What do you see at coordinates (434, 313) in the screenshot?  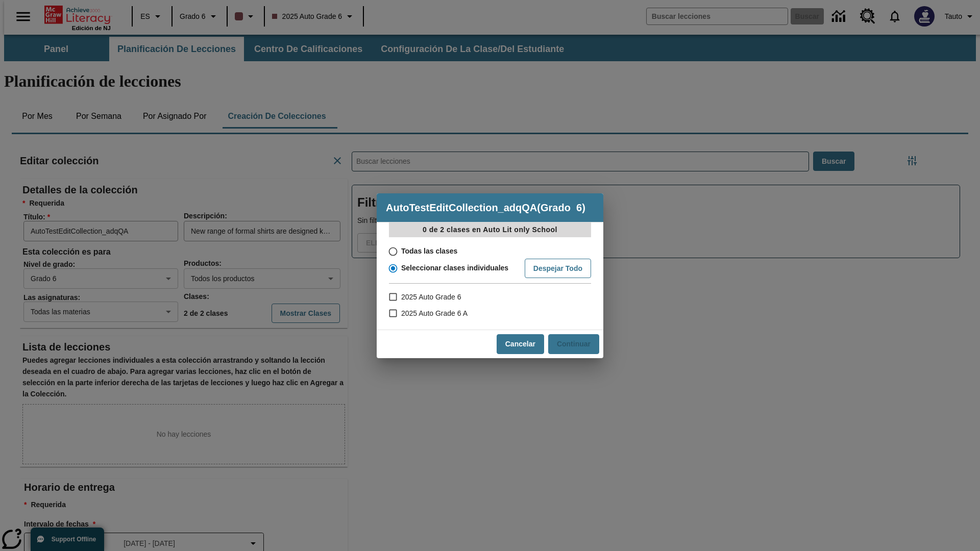 I see `span: 2025 Auto Grade 6 A` at bounding box center [434, 313].